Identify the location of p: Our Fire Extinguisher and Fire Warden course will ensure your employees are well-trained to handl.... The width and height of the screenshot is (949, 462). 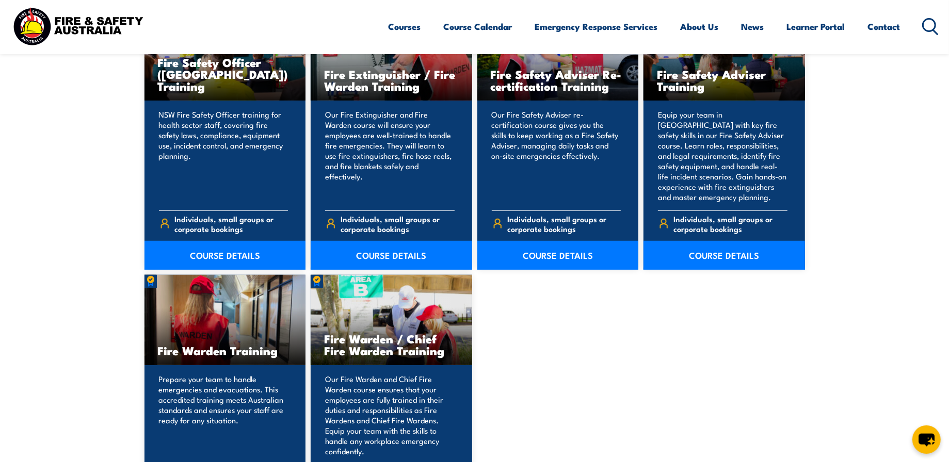
(390, 156).